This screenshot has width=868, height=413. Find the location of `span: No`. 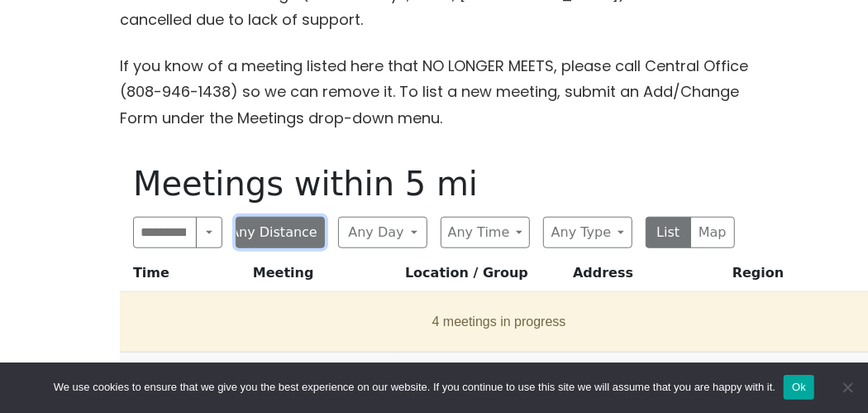

span: No is located at coordinates (847, 387).